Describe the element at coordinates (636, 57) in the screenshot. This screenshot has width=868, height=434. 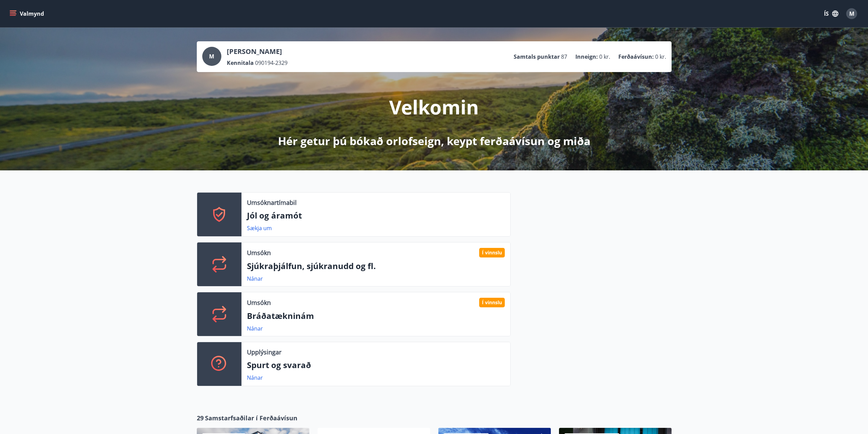
I see `p: Ferðaávísun :` at that location.